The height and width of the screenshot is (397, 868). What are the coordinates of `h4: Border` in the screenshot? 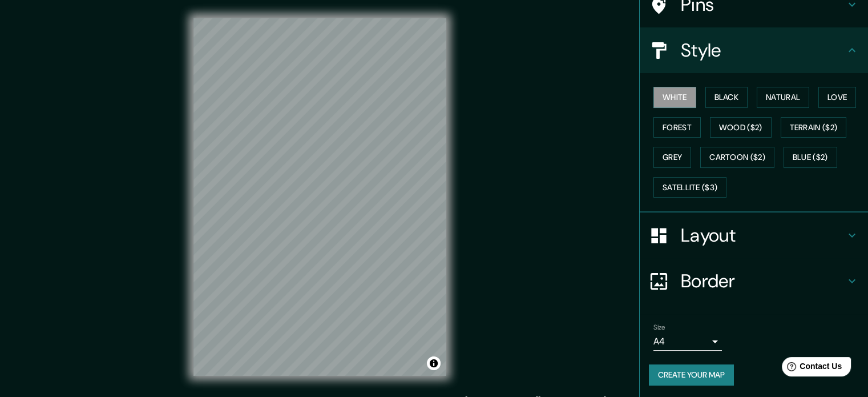 It's located at (763, 281).